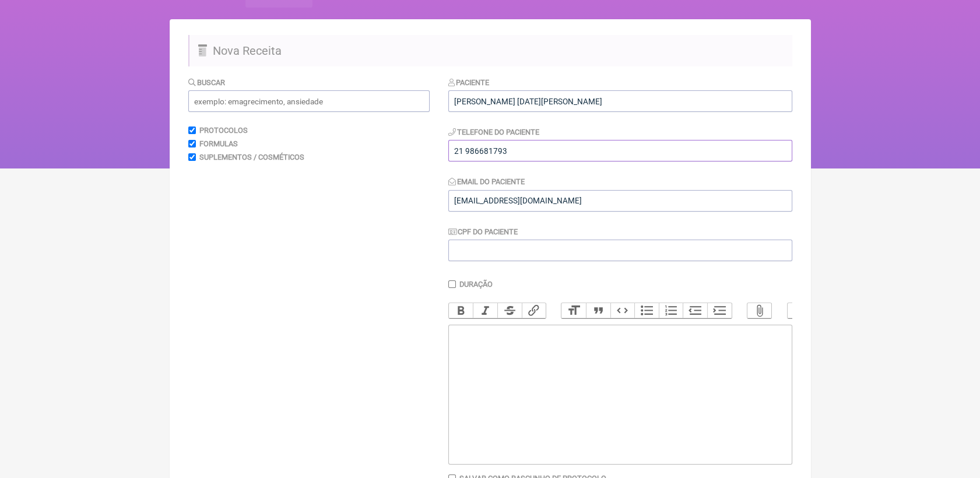 The height and width of the screenshot is (478, 980). Describe the element at coordinates (623, 311) in the screenshot. I see `button: Code` at that location.